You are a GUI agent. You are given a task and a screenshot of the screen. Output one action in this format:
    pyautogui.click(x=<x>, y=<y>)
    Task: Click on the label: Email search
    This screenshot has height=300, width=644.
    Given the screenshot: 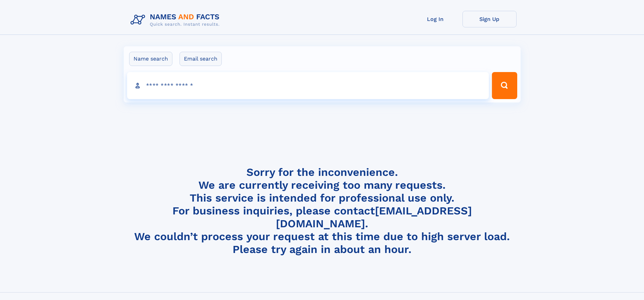 What is the action you would take?
    pyautogui.click(x=201, y=59)
    